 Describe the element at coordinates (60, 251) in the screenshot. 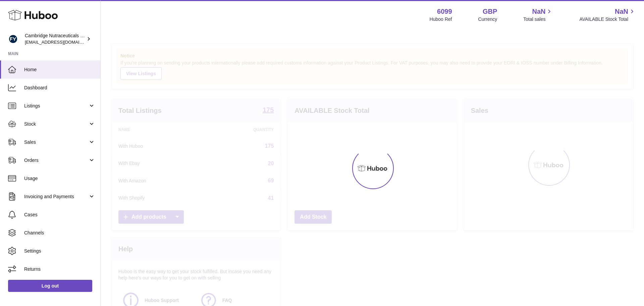

I see `span: Settings` at that location.